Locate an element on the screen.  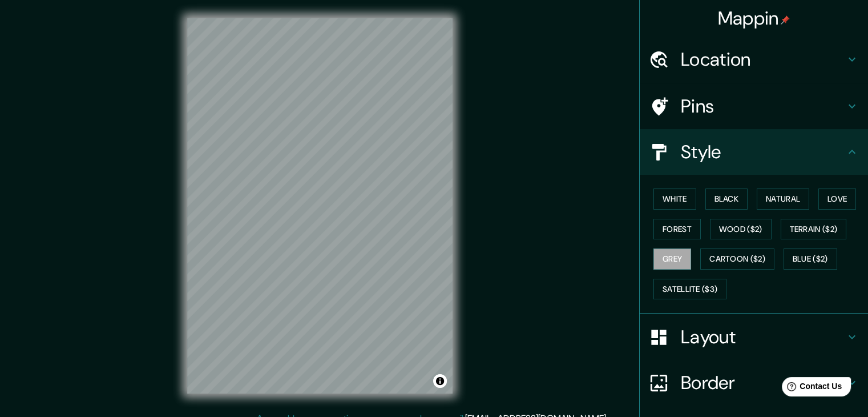
h4: Layout is located at coordinates (763, 337).